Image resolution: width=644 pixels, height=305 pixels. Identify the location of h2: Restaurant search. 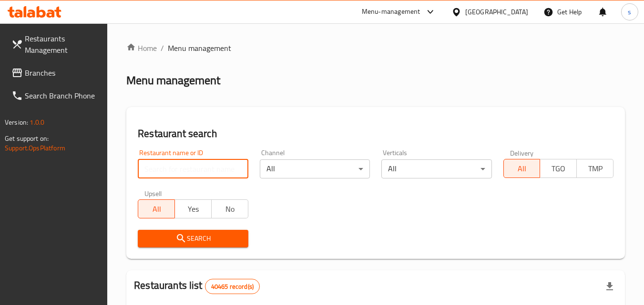
(375, 133).